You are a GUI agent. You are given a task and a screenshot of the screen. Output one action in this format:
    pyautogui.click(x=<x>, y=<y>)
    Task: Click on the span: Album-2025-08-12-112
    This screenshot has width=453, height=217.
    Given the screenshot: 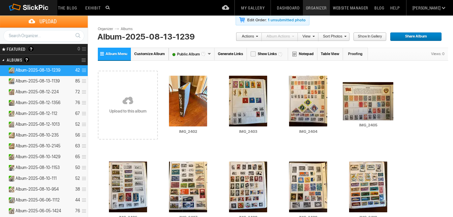 What is the action you would take?
    pyautogui.click(x=36, y=113)
    